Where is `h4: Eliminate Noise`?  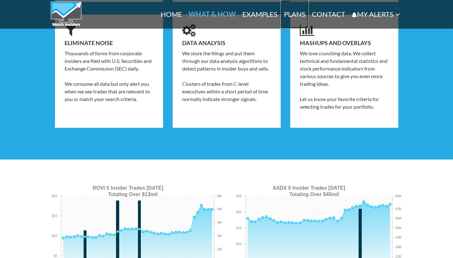
h4: Eliminate Noise is located at coordinates (109, 43).